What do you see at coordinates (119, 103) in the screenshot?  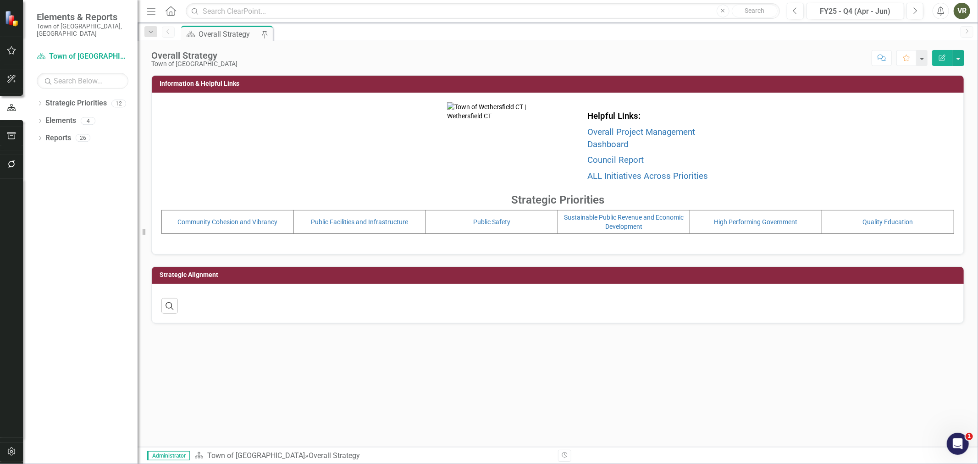 I see `div: 12` at bounding box center [119, 103].